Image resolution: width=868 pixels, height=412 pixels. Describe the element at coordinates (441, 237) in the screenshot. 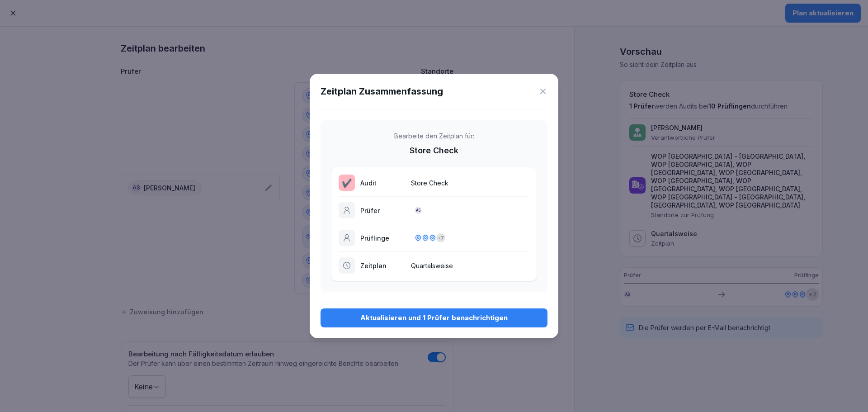

I see `div: + 7` at that location.